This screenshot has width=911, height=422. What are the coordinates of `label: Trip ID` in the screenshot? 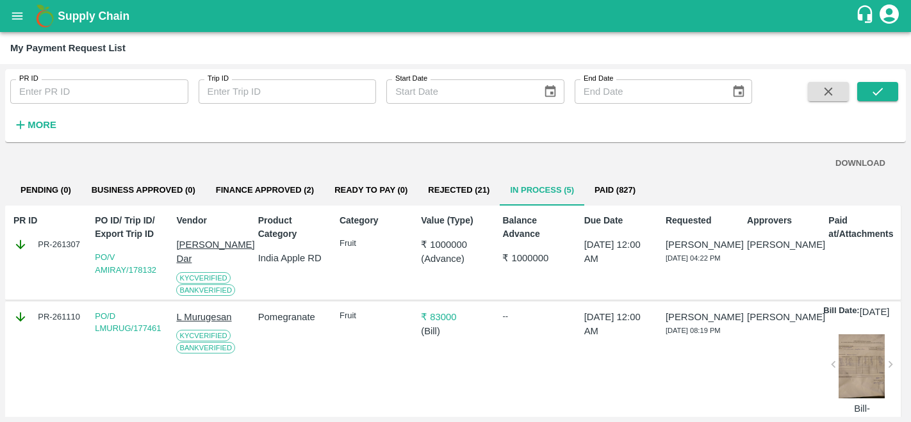 It's located at (218, 79).